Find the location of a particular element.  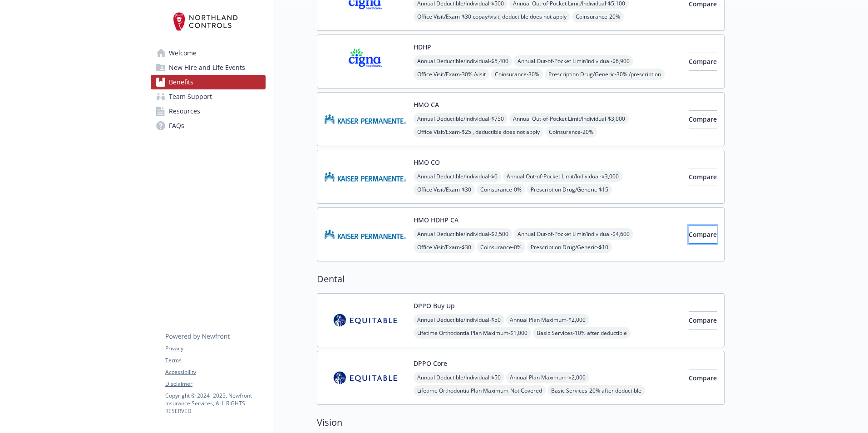

span: Prescription Drug/Generic - $15 is located at coordinates (570, 189).